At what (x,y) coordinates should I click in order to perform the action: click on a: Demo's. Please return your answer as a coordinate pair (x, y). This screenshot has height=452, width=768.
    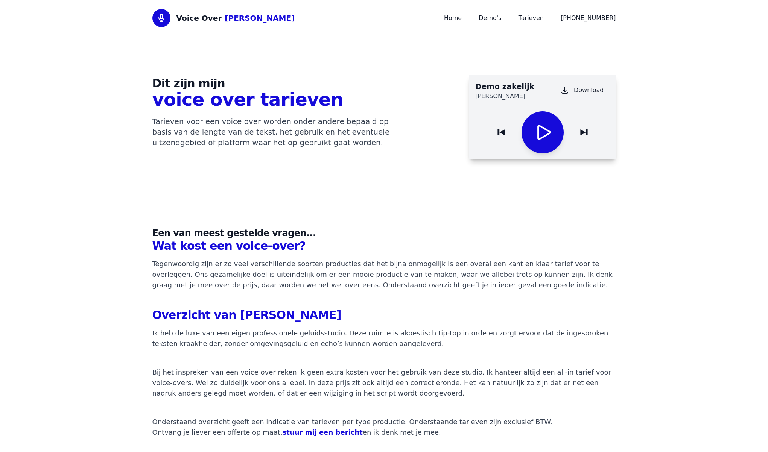
    Looking at the image, I should click on (490, 18).